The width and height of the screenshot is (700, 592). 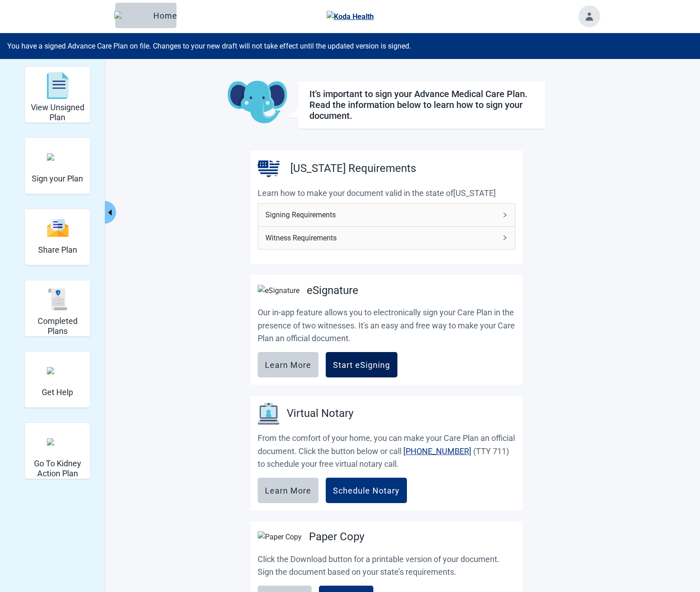 What do you see at coordinates (58, 371) in the screenshot?
I see `img: person-question.svg` at bounding box center [58, 371].